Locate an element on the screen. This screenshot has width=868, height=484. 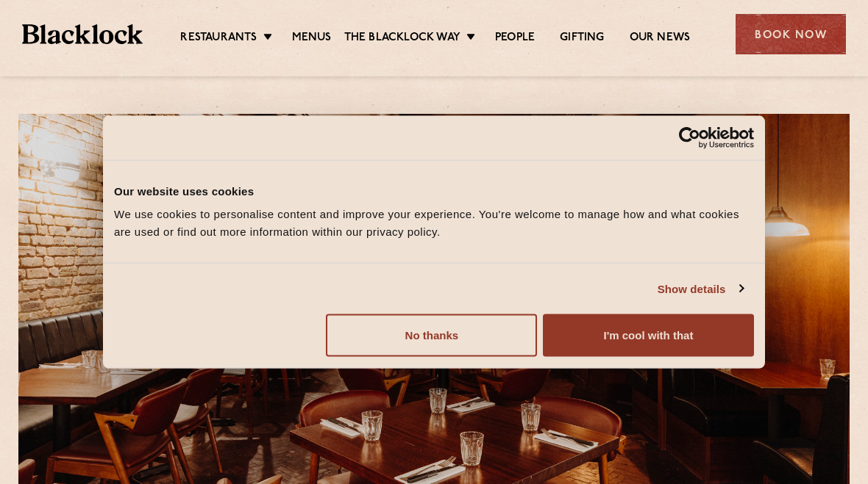
img: BL_Textured_Logo-footer-cropped.svg is located at coordinates (82, 35).